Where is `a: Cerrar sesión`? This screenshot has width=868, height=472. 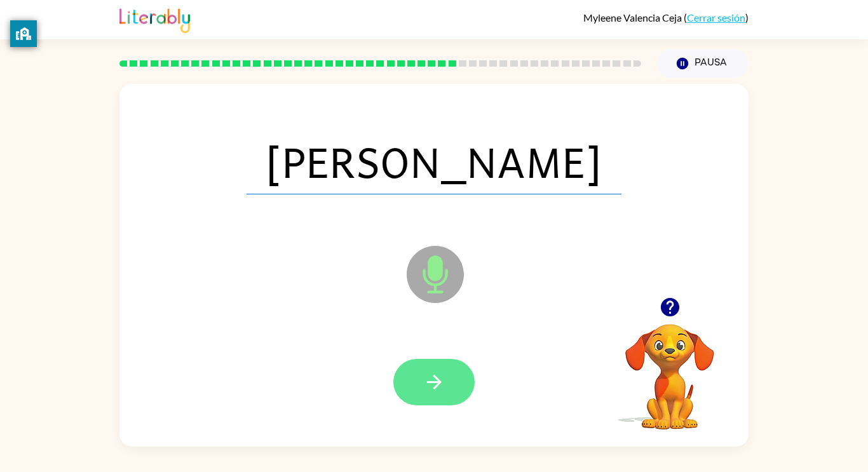 a: Cerrar sesión is located at coordinates (716, 17).